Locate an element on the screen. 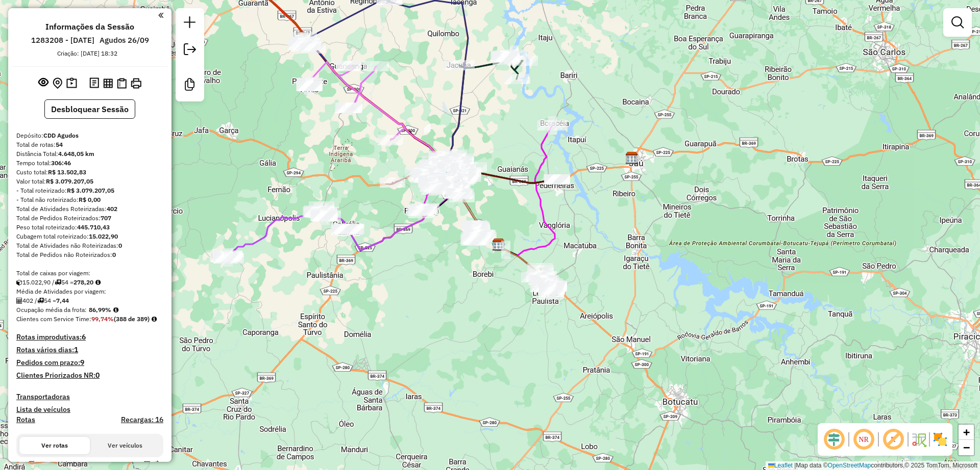 The height and width of the screenshot is (470, 980). strong: 7,44 is located at coordinates (63, 300).